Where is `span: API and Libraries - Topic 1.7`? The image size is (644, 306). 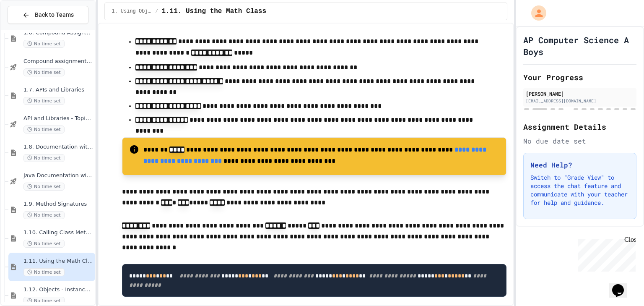
span: API and Libraries - Topic 1.7 is located at coordinates (58, 119).